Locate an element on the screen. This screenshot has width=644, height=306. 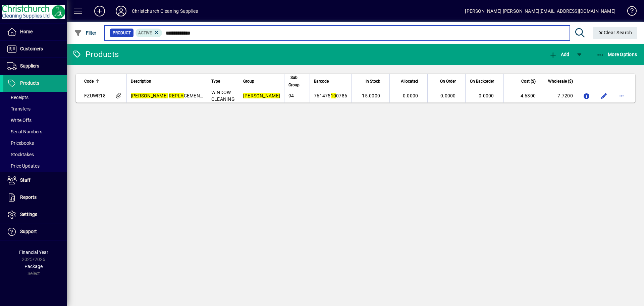
span: Write Offs is located at coordinates (19, 121).